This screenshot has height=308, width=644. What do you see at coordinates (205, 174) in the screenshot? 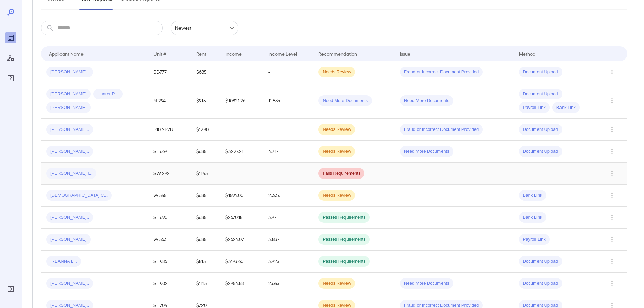
I see `td: $1145` at bounding box center [205, 174].